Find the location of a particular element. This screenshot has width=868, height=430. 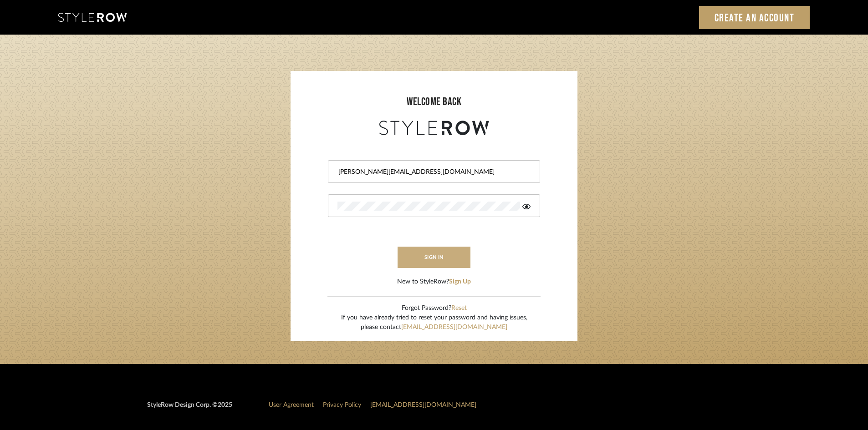

div: welcome back is located at coordinates (434, 102).